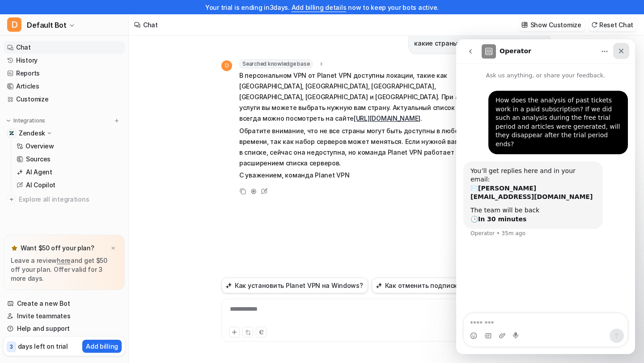 The width and height of the screenshot is (644, 363). What do you see at coordinates (38, 159) in the screenshot?
I see `p: Sources` at bounding box center [38, 159].